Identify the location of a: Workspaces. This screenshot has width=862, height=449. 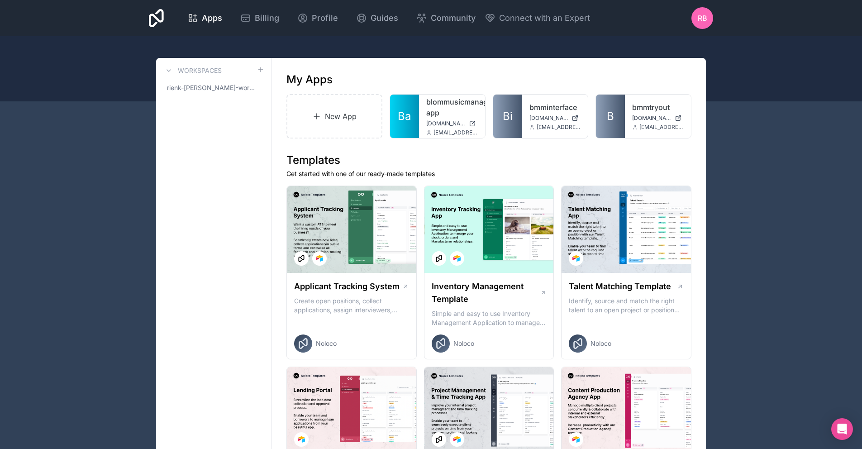
(192, 71).